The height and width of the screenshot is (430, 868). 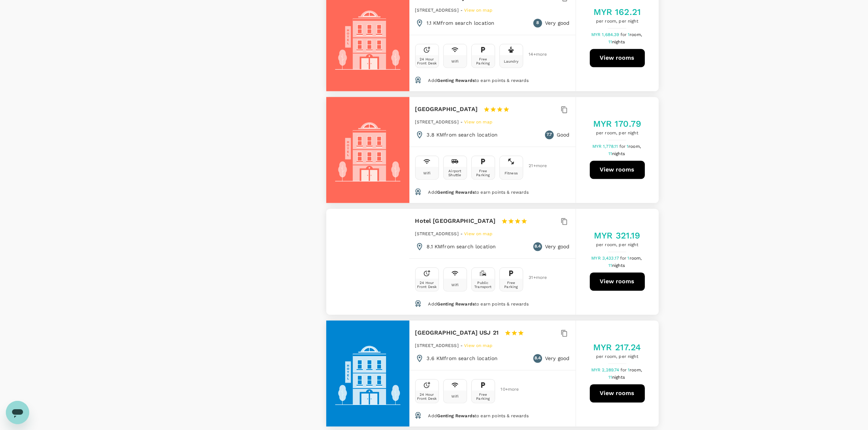 I want to click on p: 3.8 KM from search location, so click(x=462, y=135).